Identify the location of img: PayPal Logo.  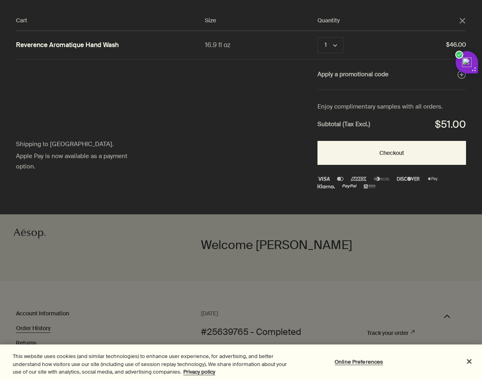
(350, 187).